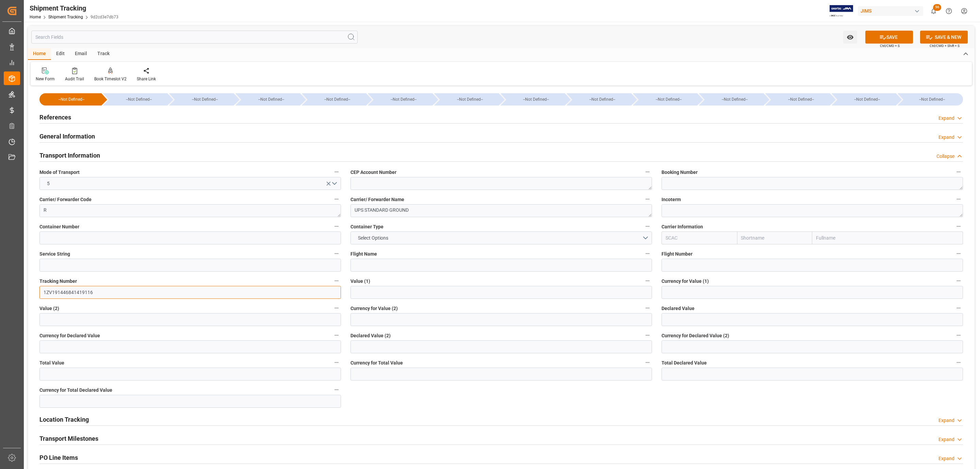 The height and width of the screenshot is (469, 980). What do you see at coordinates (65, 200) in the screenshot?
I see `span: Carrier/ Forwarder Code` at bounding box center [65, 200].